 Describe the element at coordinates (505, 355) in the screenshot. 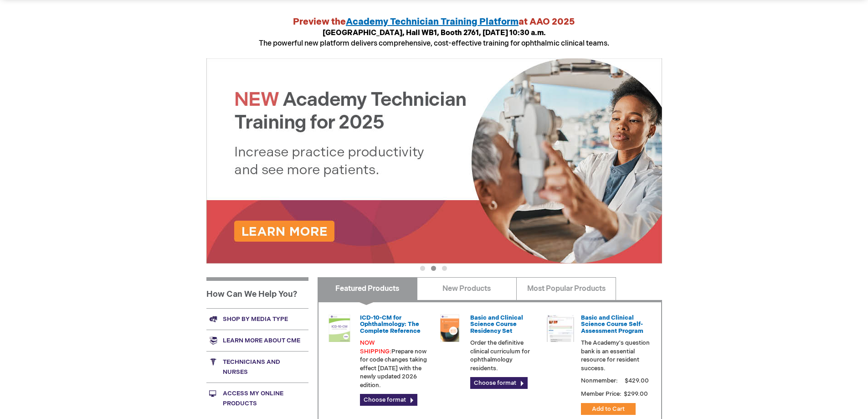

I see `p: Order the definitive clinical curriculum for ophthalmology residents.` at that location.